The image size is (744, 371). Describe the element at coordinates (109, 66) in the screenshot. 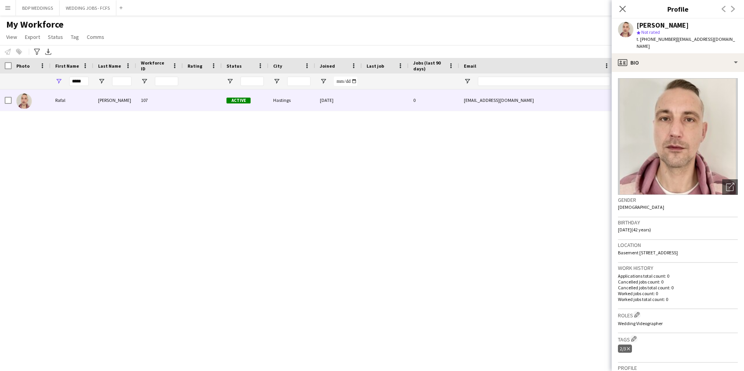

I see `span: Last Name` at that location.